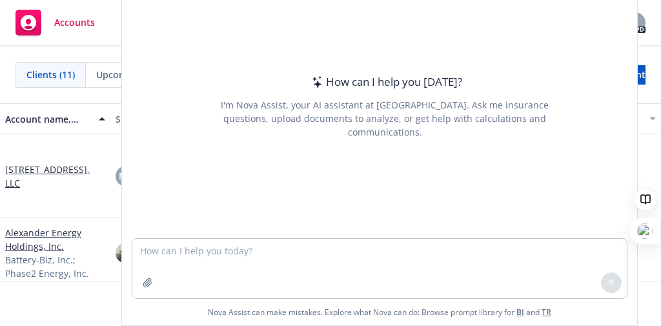 Image resolution: width=661 pixels, height=326 pixels. Describe the element at coordinates (50, 74) in the screenshot. I see `span: Clients (11)` at that location.